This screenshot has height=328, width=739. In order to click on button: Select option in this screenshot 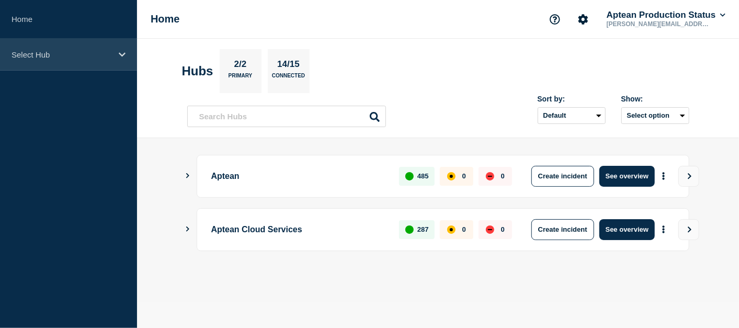, I will do `click(656, 116)`.